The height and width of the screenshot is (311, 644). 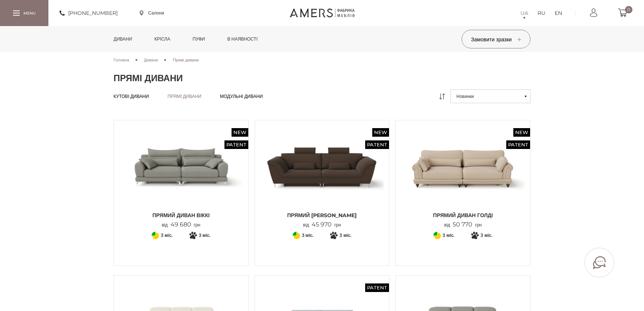 I want to click on span: Модульні дивани, so click(x=241, y=97).